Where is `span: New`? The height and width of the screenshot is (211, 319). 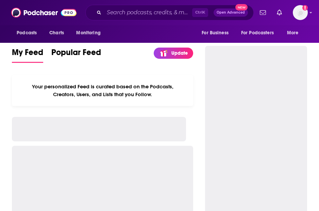 span: New is located at coordinates (241, 7).